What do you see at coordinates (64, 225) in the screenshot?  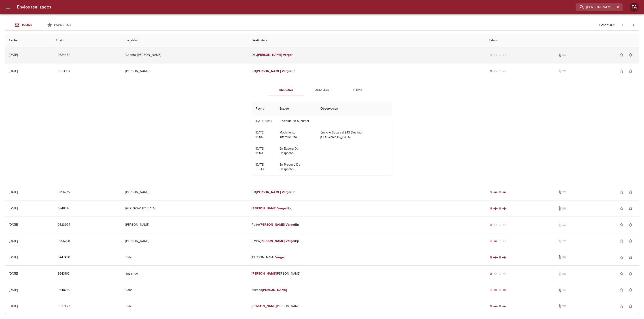 I see `button: 9523994` at bounding box center [64, 225].